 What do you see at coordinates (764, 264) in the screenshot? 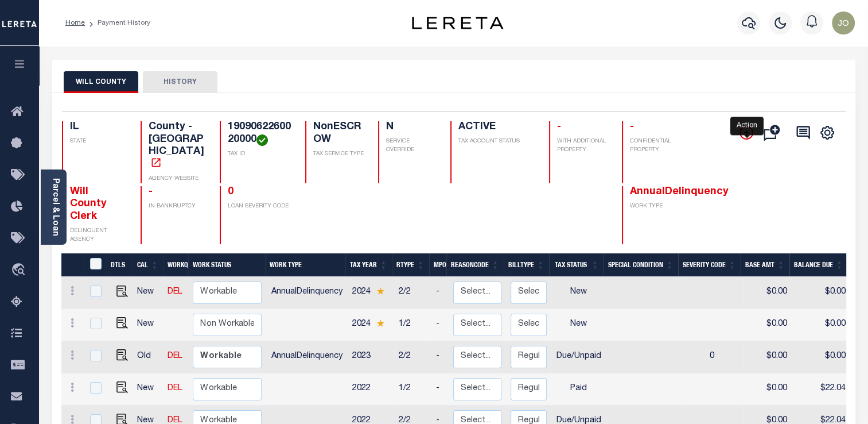
I see `th: Base Amt: activate to sort column ascending` at bounding box center [764, 264].